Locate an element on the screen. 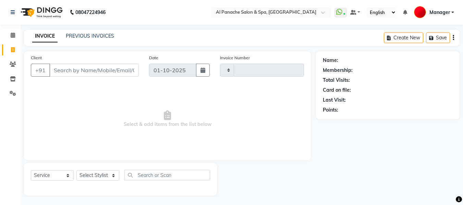 This screenshot has width=463, height=205. label: Invoice Number is located at coordinates (235, 58).